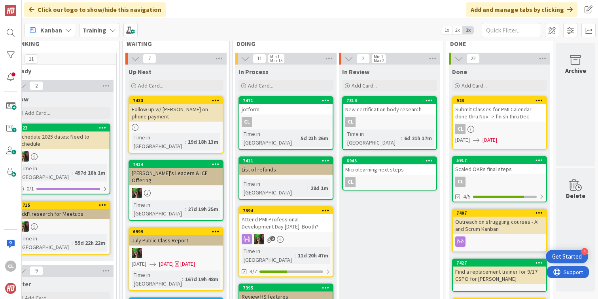 The image size is (598, 299). I want to click on div: 7314, so click(390, 100).